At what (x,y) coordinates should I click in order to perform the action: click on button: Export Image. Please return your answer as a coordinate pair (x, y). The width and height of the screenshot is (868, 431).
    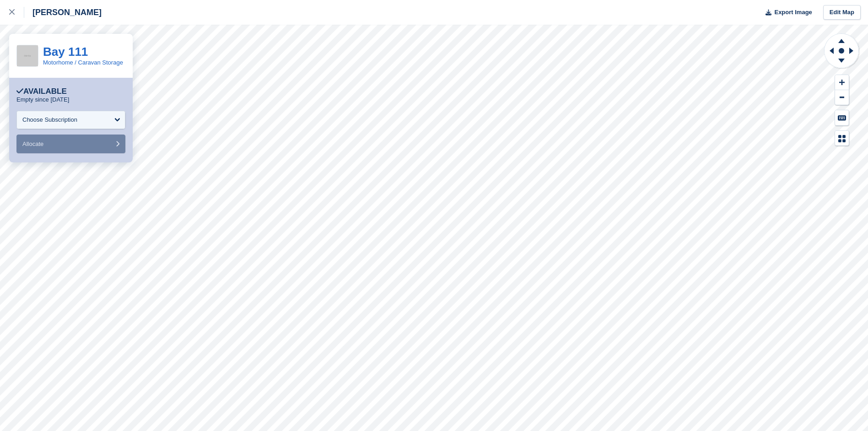
    Looking at the image, I should click on (786, 12).